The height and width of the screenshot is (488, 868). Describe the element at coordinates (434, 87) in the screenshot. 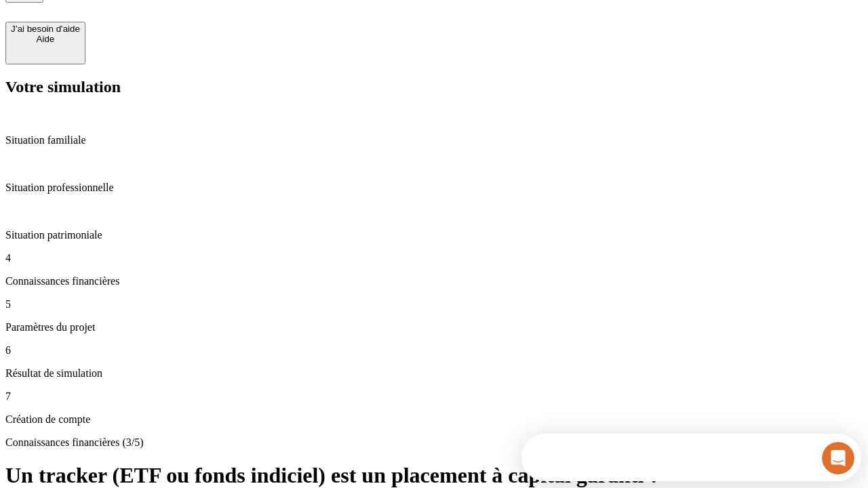

I see `h2: Votre simulation` at that location.